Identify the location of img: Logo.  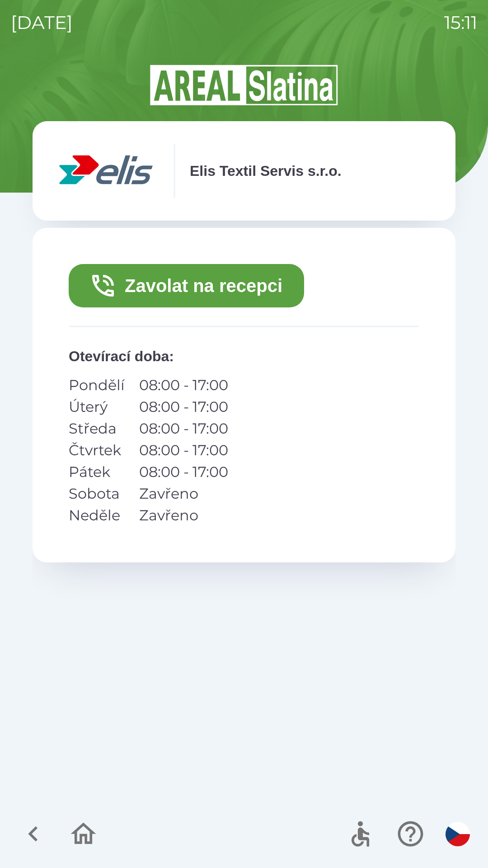
(244, 85).